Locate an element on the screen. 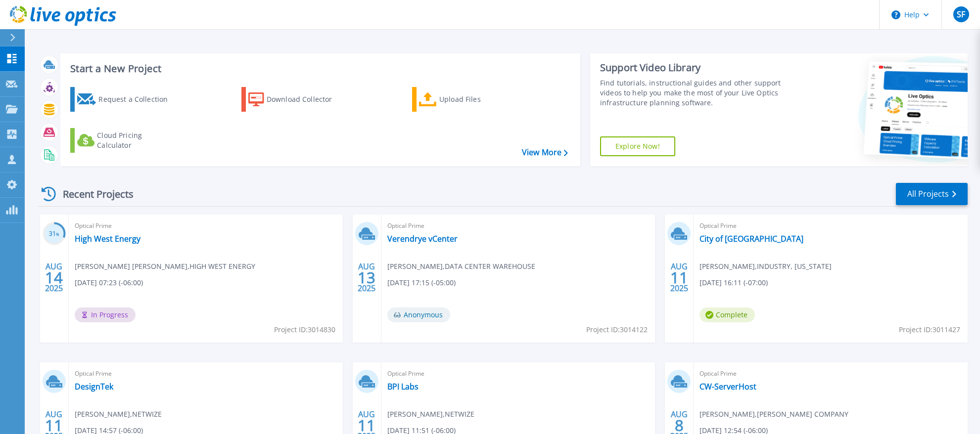 This screenshot has width=980, height=434. a: All Projects is located at coordinates (932, 193).